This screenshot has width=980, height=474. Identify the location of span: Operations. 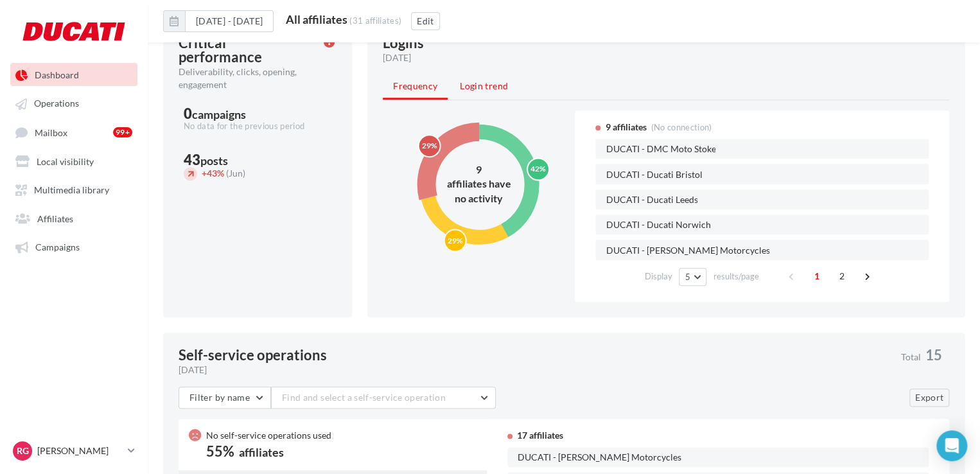
(57, 103).